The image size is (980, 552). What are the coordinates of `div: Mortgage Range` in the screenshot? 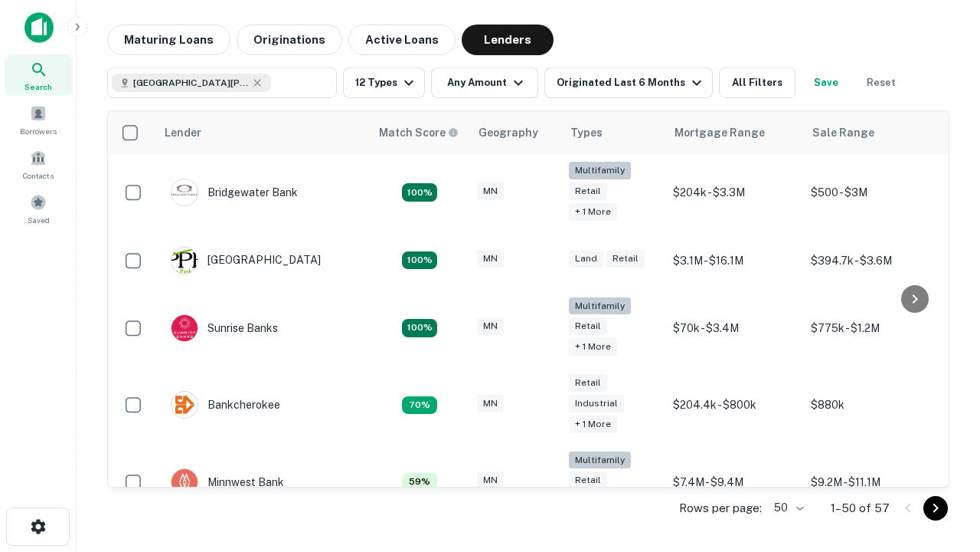 It's located at (720, 133).